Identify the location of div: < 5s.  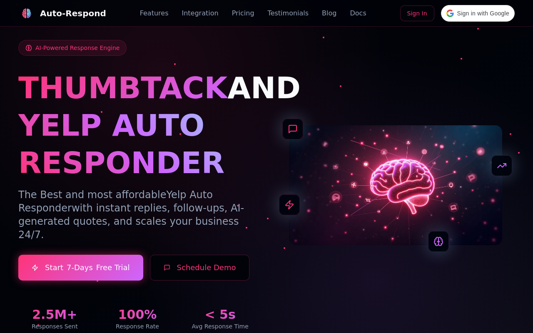
(220, 315).